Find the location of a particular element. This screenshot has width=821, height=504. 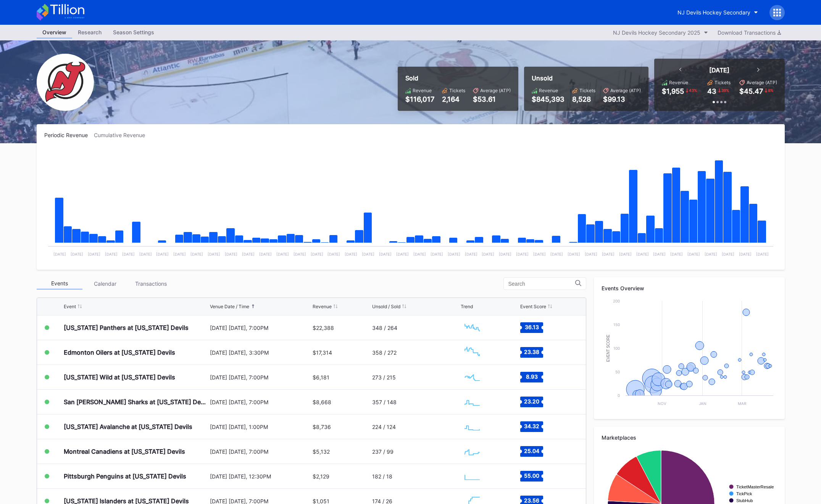

text: 150 is located at coordinates (616, 325).